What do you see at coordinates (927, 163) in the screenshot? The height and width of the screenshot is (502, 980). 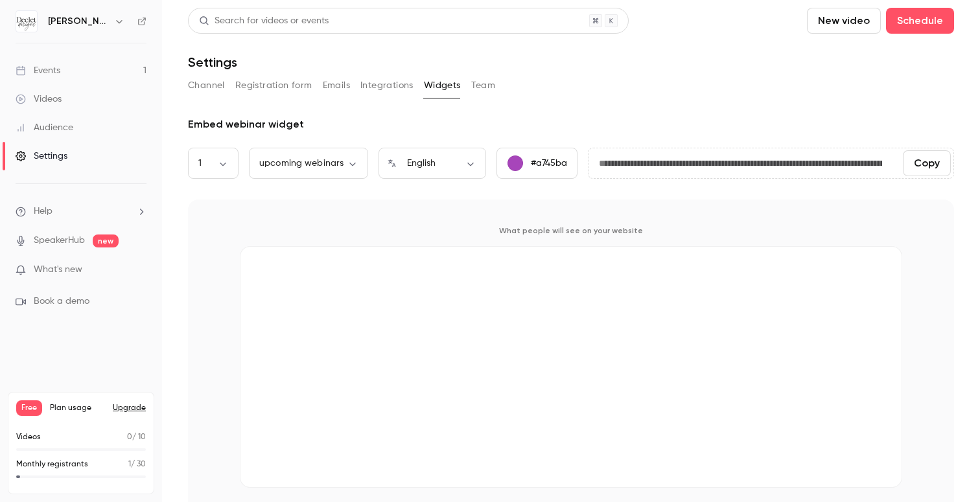 I see `button: Copy` at bounding box center [927, 163].